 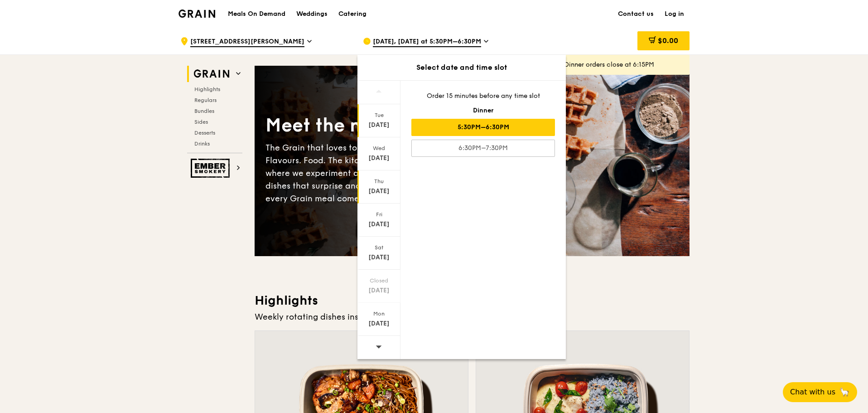 What do you see at coordinates (379, 214) in the screenshot?
I see `div: Fri` at bounding box center [379, 214].